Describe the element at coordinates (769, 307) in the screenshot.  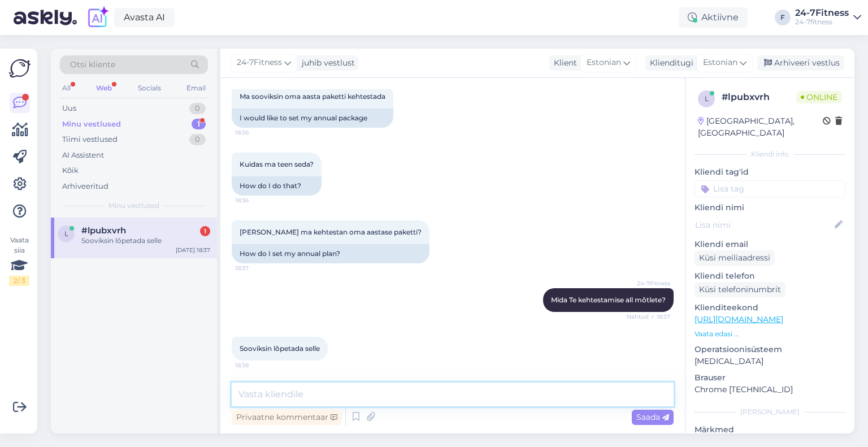
I see `p: Klienditeekond` at that location.